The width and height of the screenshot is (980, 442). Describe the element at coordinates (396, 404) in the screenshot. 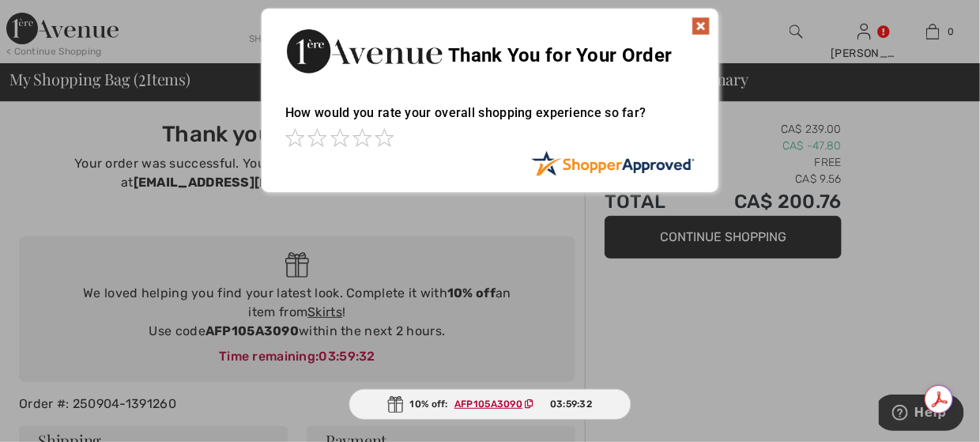

I see `img: Gift.svg` at that location.